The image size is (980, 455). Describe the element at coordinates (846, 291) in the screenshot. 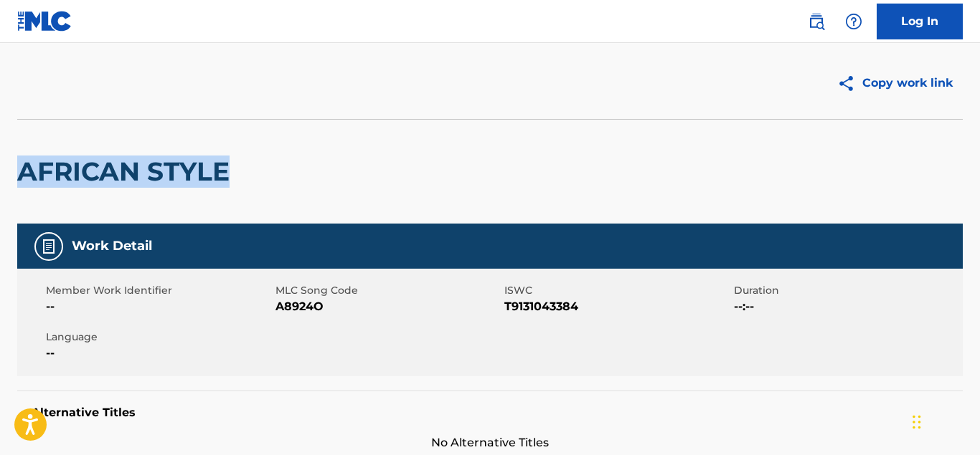

I see `span: Duration` at that location.